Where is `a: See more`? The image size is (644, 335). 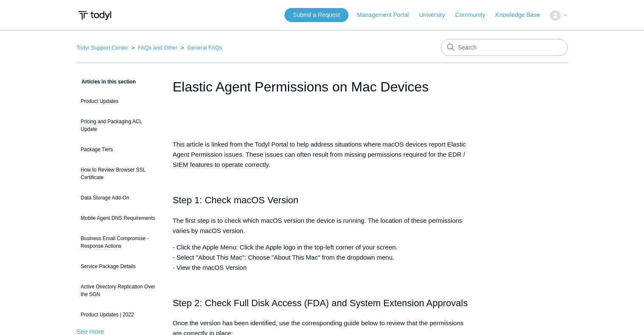 a: See more is located at coordinates (90, 332).